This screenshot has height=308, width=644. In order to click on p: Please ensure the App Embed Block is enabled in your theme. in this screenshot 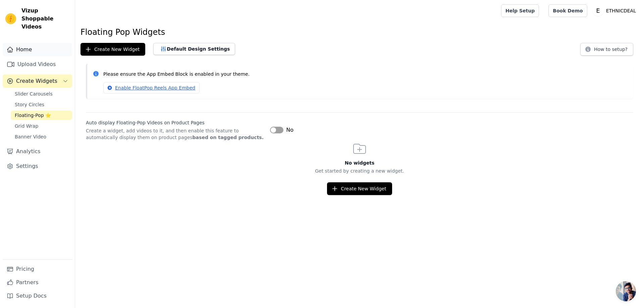, I will do `click(366, 74)`.